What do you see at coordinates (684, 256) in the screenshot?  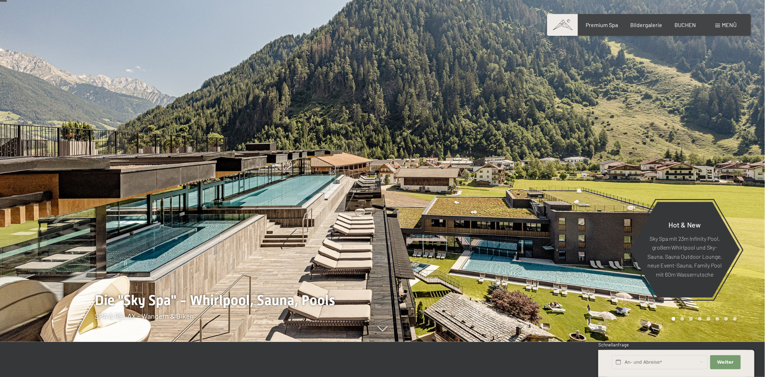 I see `p: Sky Spa mit 23m Infinity Pool, großem Whirlpool und Sky-Sauna, Sauna Outdoor Lounge, neue Event-S...` at bounding box center [684, 256].